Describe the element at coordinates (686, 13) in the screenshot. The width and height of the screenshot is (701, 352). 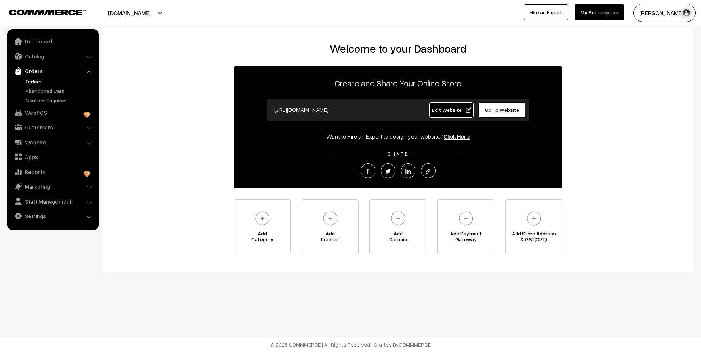
I see `img: user` at that location.